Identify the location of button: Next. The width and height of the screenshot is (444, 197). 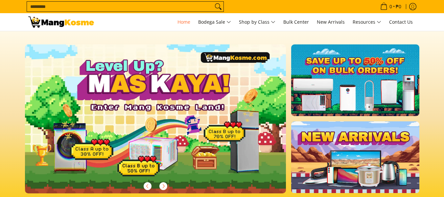
(163, 186).